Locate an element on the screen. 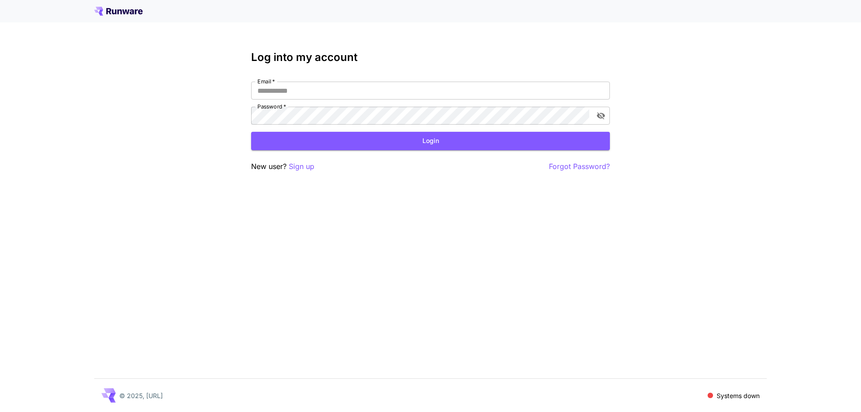 The image size is (861, 412). label: Password is located at coordinates (272, 106).